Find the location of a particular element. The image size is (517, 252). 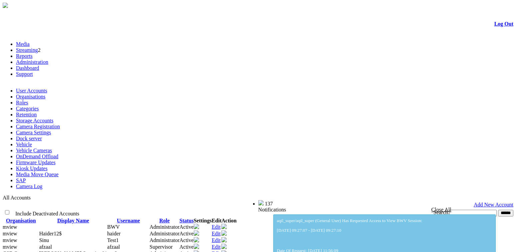

a: Reports is located at coordinates (24, 56).